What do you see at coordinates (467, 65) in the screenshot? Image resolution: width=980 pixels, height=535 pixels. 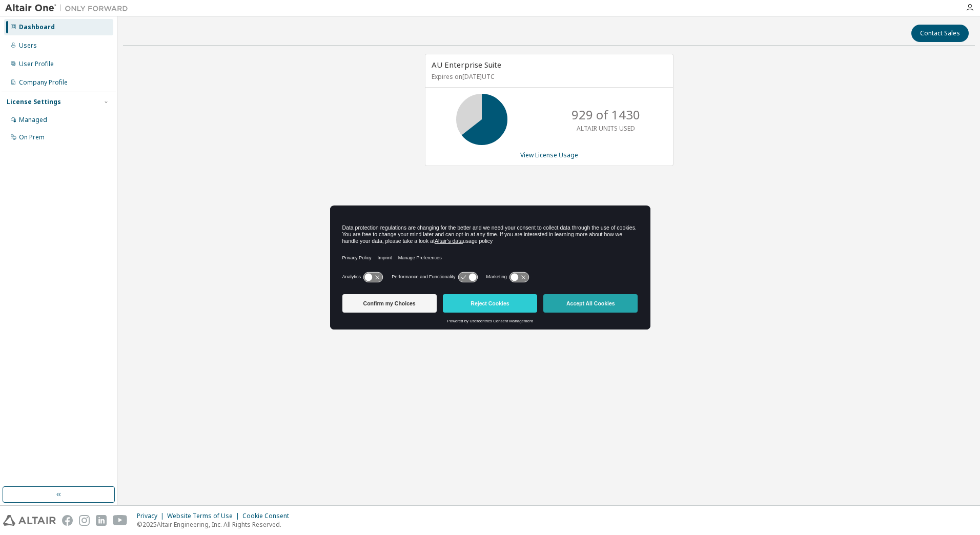 I see `span: AU Enterprise Suite` at bounding box center [467, 65].